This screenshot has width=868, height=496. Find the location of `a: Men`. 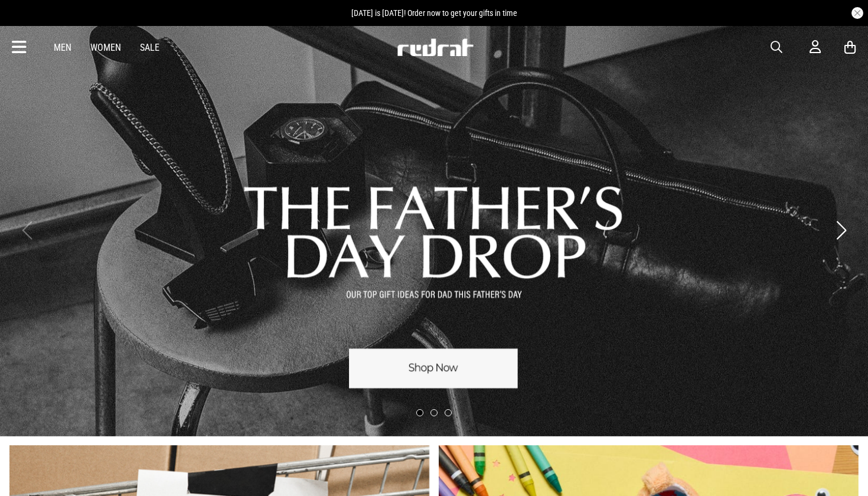

a: Men is located at coordinates (62, 48).